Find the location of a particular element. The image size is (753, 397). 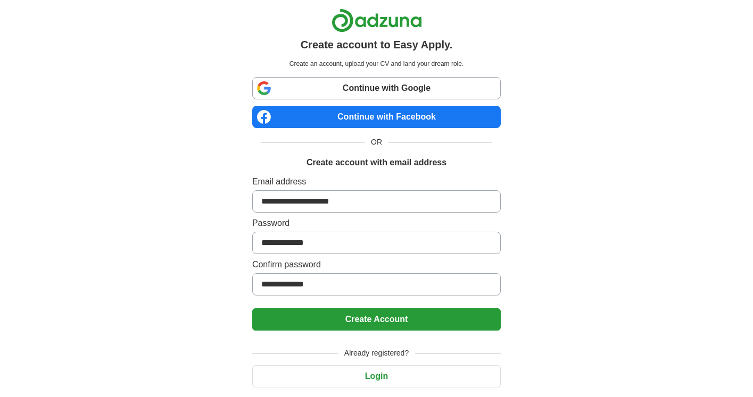

p: Create an account, upload your CV and land your dream role. is located at coordinates (376, 64).